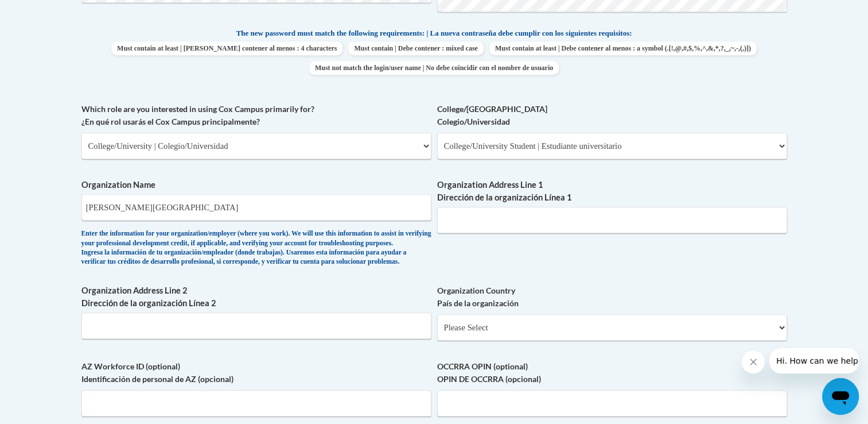 The width and height of the screenshot is (868, 424). What do you see at coordinates (256, 297) in the screenshot?
I see `label: Organization Address Line 2 Dirección de la organización Línea 2` at bounding box center [256, 297].